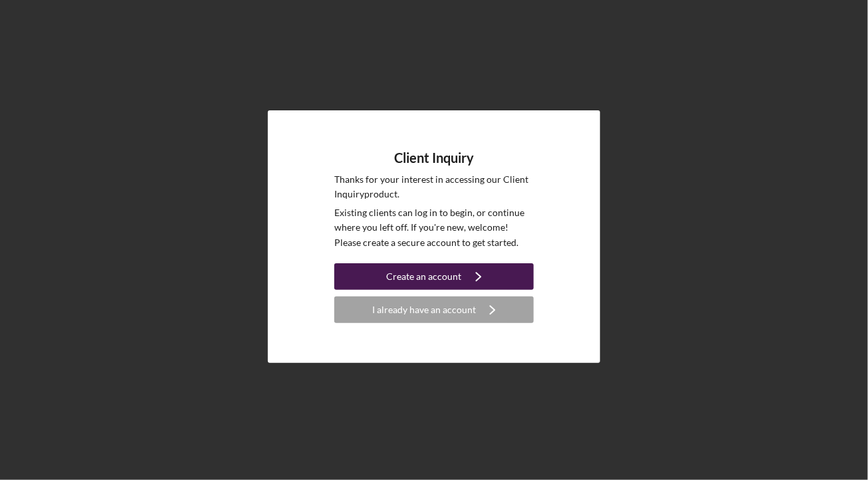 The image size is (868, 480). What do you see at coordinates (434, 186) in the screenshot?
I see `p: Thanks for your interest in accessing our Client Inquiry product.` at bounding box center [434, 186].